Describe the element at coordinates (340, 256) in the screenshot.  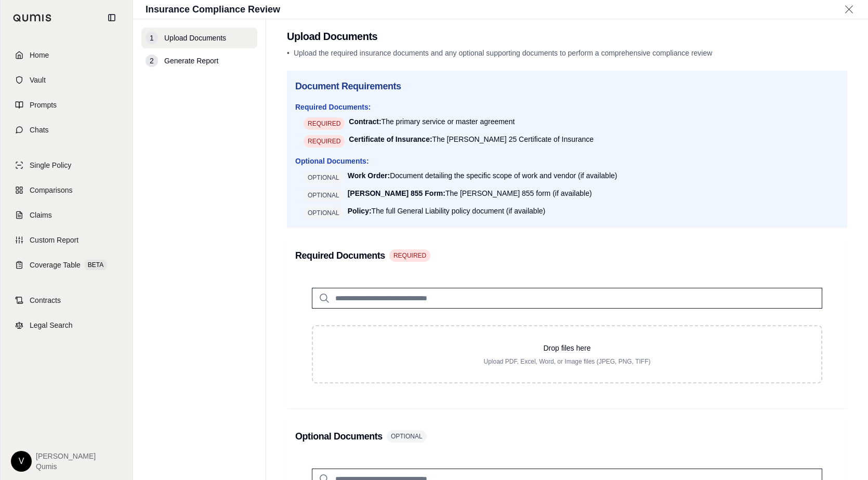
I see `h3: Required Documents` at that location.